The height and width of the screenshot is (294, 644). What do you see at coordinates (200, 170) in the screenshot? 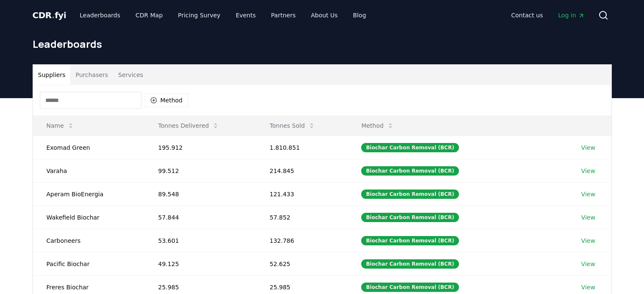
I see `td: 99.512` at bounding box center [200, 170].